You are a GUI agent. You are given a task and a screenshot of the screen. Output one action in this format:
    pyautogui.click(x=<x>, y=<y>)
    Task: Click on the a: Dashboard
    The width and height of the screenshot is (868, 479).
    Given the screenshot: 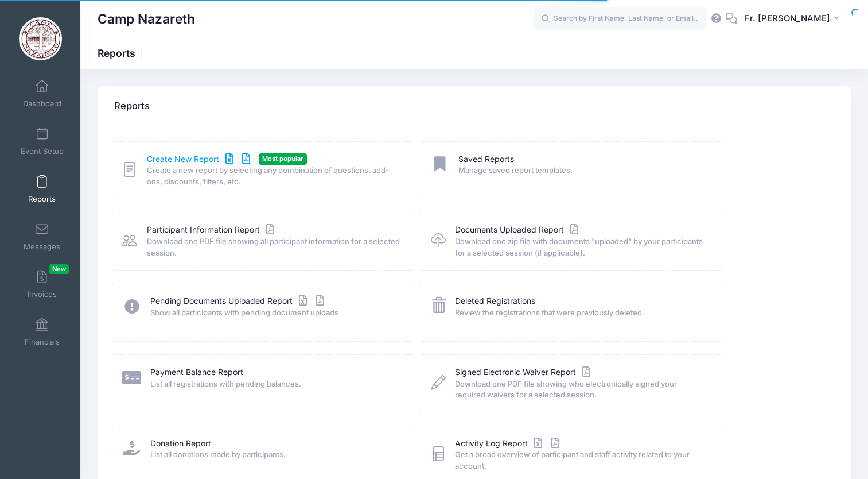 What is the action you would take?
    pyautogui.click(x=42, y=94)
    